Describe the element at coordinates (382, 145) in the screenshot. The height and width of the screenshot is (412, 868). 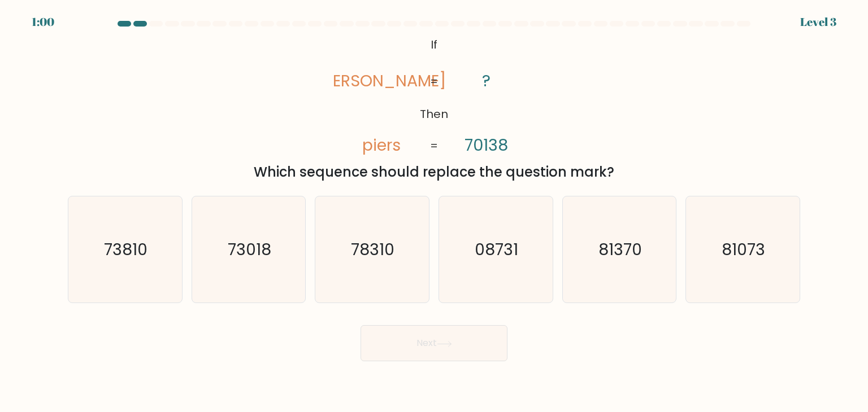
I see `tspan: piers` at that location.